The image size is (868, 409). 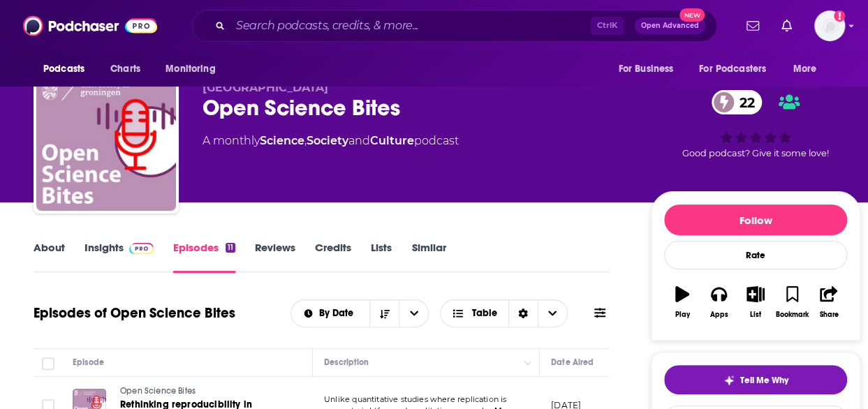 What do you see at coordinates (381, 257) in the screenshot?
I see `a: Lists` at bounding box center [381, 257].